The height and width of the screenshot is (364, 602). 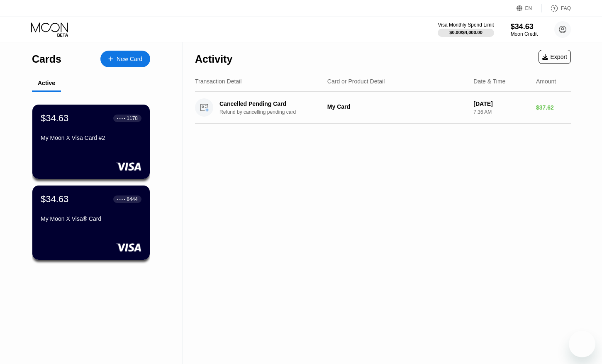 What do you see at coordinates (489, 81) in the screenshot?
I see `div: Date & Time` at bounding box center [489, 81].